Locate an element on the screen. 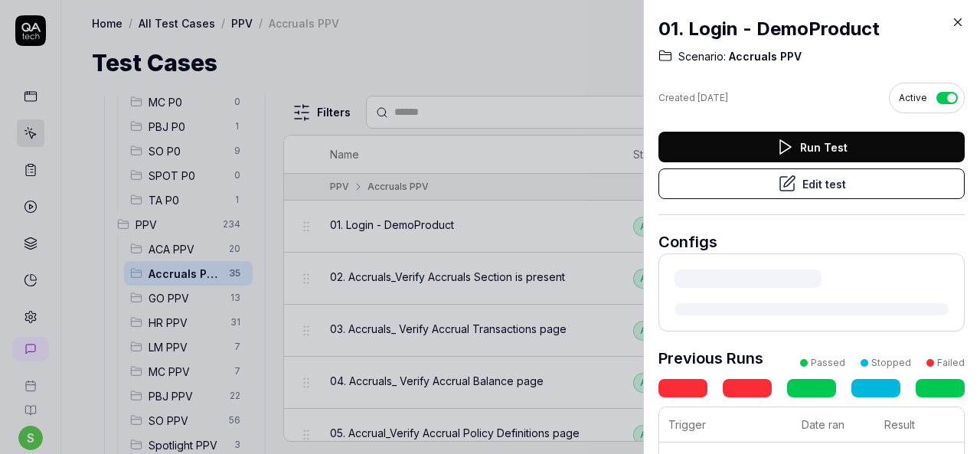 This screenshot has width=980, height=454. div: Created is located at coordinates (692, 98).